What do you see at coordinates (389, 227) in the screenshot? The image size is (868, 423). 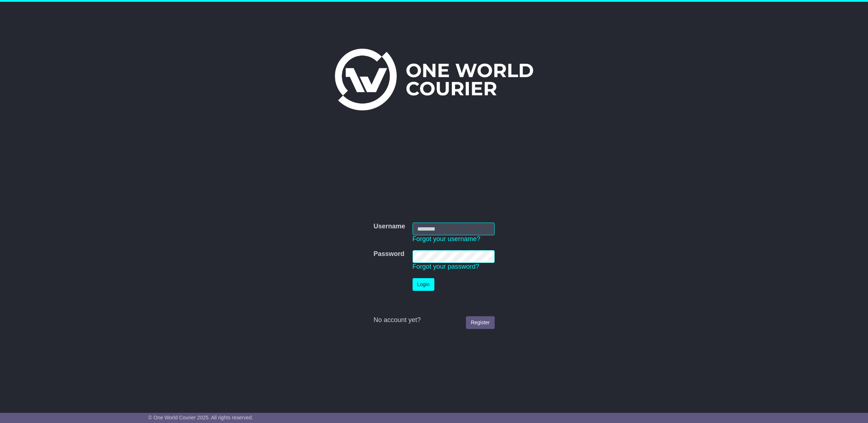 I see `label: Username` at bounding box center [389, 227].